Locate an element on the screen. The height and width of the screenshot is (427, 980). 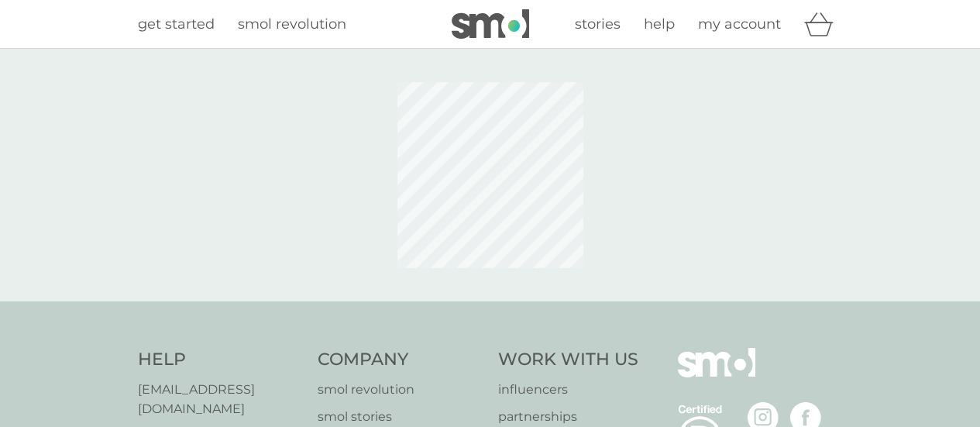
p: partnerships is located at coordinates (568, 416).